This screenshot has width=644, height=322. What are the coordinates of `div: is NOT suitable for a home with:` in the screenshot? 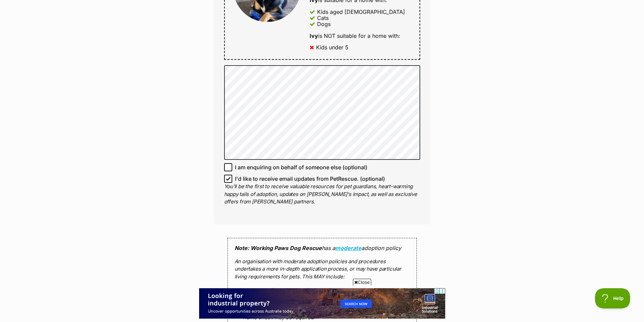 It's located at (360, 36).